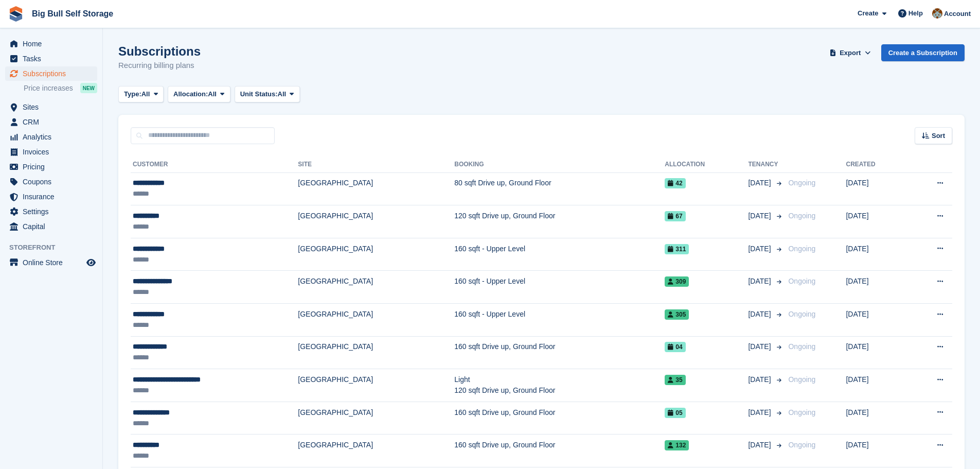 This screenshot has width=980, height=469. I want to click on td: 80 sqft Drive up, Ground Floor, so click(560, 189).